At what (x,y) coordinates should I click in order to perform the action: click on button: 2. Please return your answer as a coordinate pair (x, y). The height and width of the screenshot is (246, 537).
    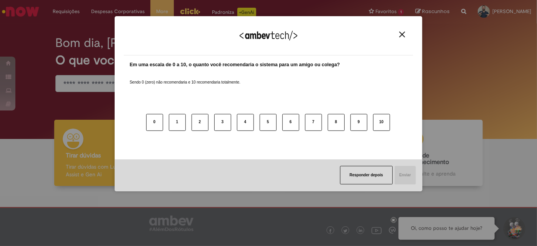
    Looking at the image, I should click on (200, 122).